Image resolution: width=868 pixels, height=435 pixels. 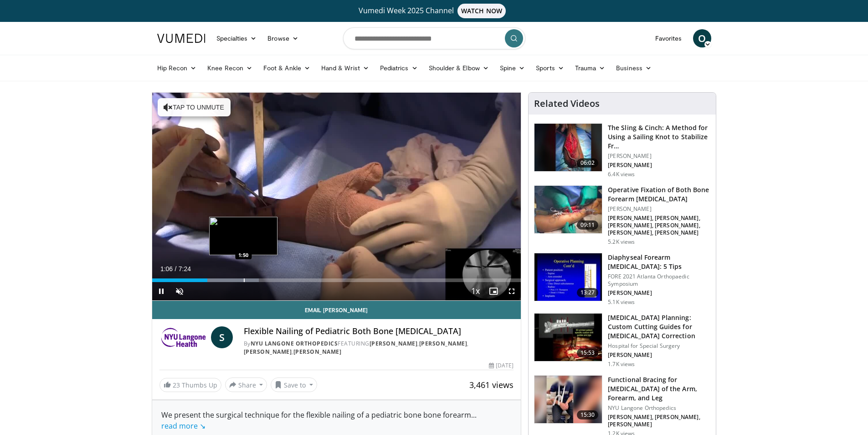 What do you see at coordinates (181, 38) in the screenshot?
I see `img: VuMedi Logo` at bounding box center [181, 38].